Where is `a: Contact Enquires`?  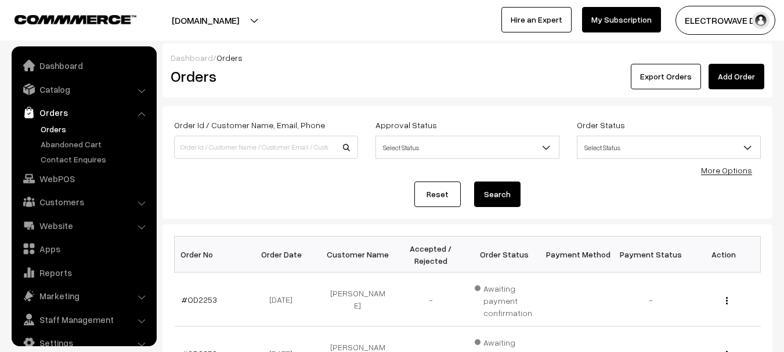 a: Contact Enquires is located at coordinates (95, 159).